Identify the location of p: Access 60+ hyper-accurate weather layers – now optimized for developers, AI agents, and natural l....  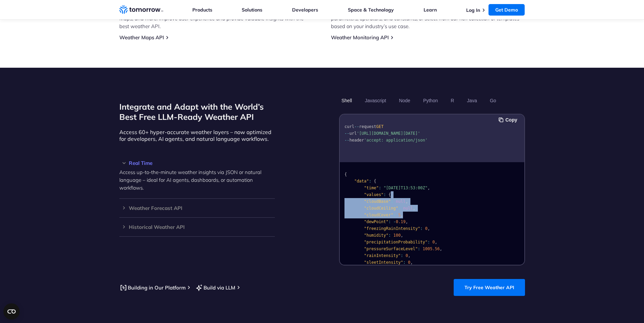
(197, 135).